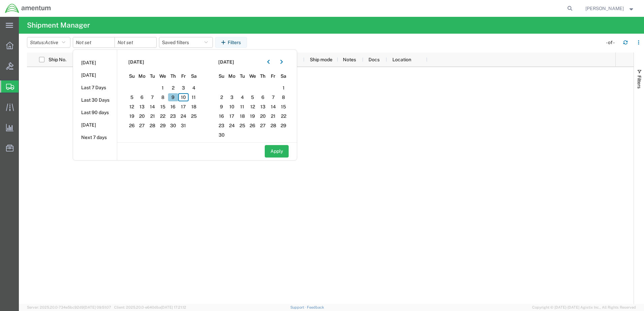 This screenshot has width=644, height=311. I want to click on img: logo, so click(28, 9).